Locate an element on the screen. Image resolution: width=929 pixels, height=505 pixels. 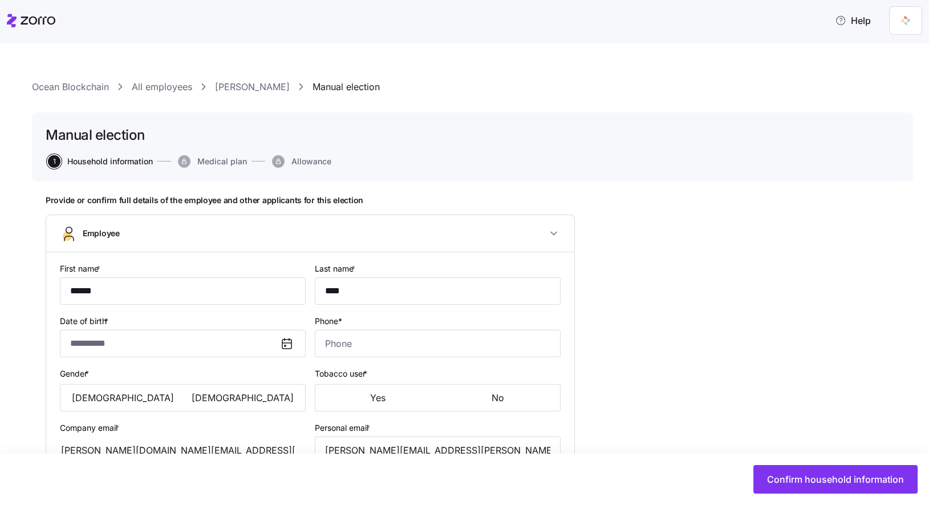
span: No is located at coordinates (498, 397).